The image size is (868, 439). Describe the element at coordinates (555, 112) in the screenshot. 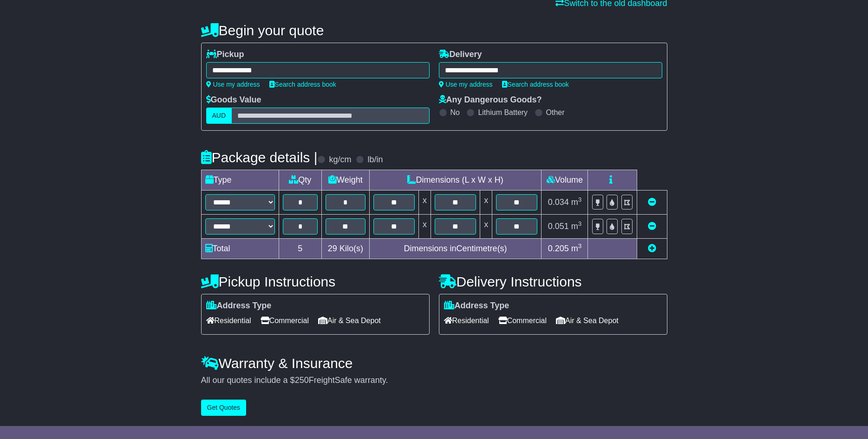

I see `label: Other` at that location.